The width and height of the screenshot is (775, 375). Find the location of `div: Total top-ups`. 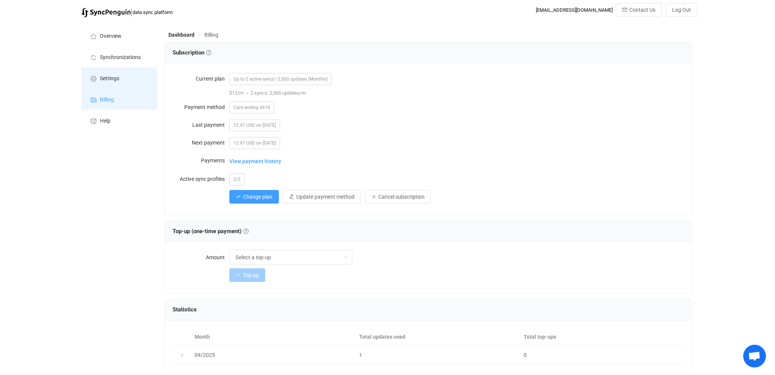

div: Total top-ups is located at coordinates (602, 337).